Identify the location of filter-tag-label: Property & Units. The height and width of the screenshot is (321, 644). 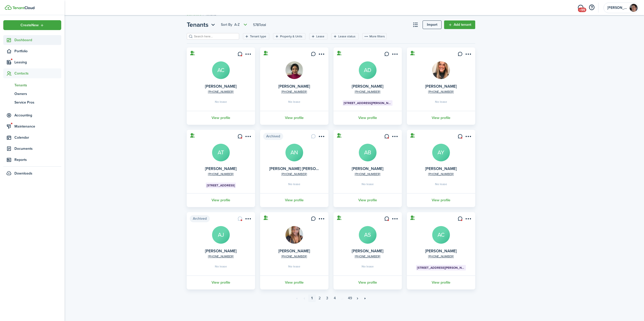
(291, 37).